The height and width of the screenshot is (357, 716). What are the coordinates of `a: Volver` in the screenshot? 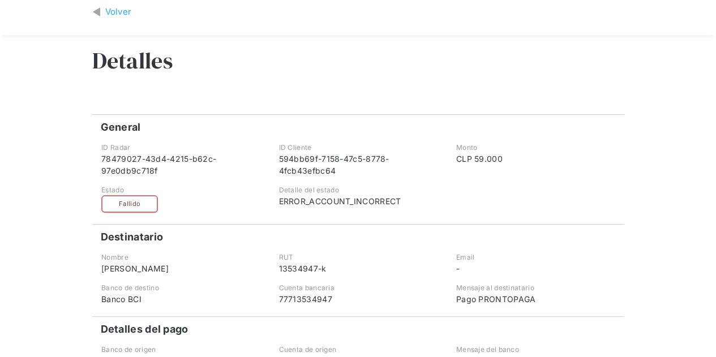 It's located at (112, 12).